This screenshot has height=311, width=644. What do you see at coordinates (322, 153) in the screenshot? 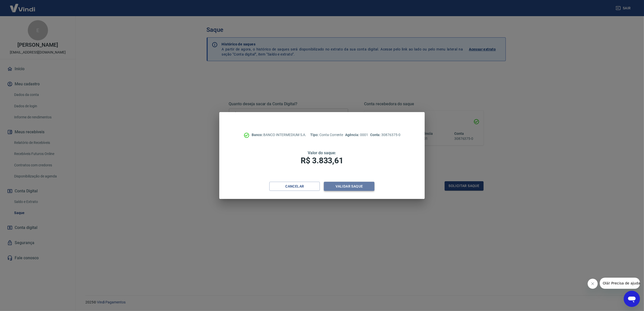
I see `span: Valor do saque:` at bounding box center [322, 153].